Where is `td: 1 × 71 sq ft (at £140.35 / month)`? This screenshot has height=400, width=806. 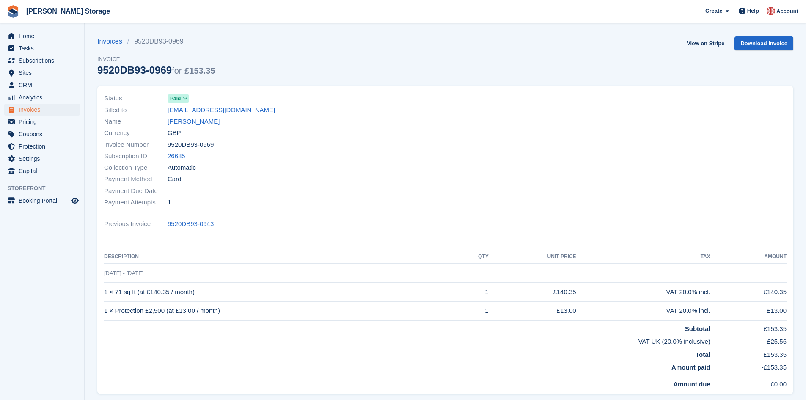 td: 1 × 71 sq ft (at £140.35 / month) is located at coordinates (281, 292).